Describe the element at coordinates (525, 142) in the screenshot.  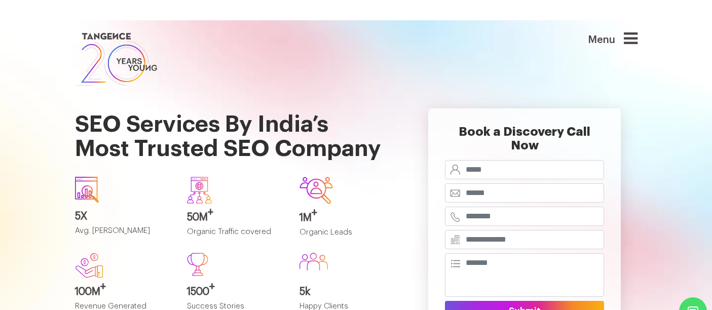
I see `h2: Book a Discovery Call Now` at that location.